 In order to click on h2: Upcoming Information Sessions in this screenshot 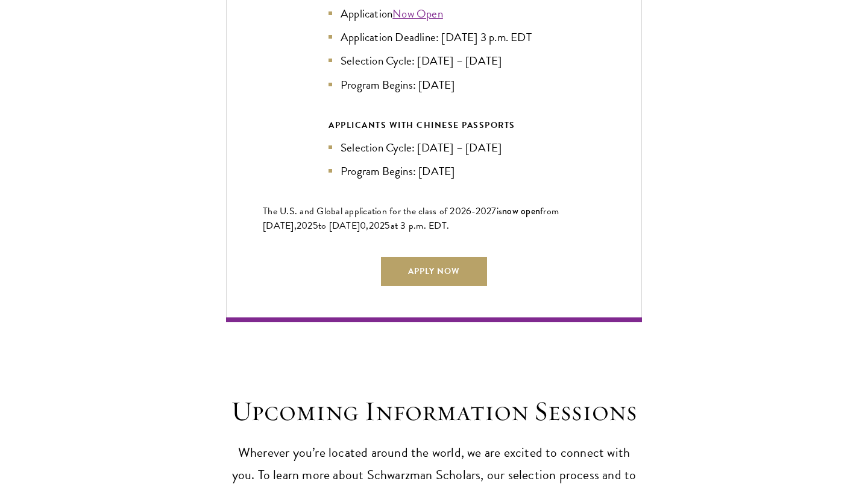, I will do `click(434, 411)`.